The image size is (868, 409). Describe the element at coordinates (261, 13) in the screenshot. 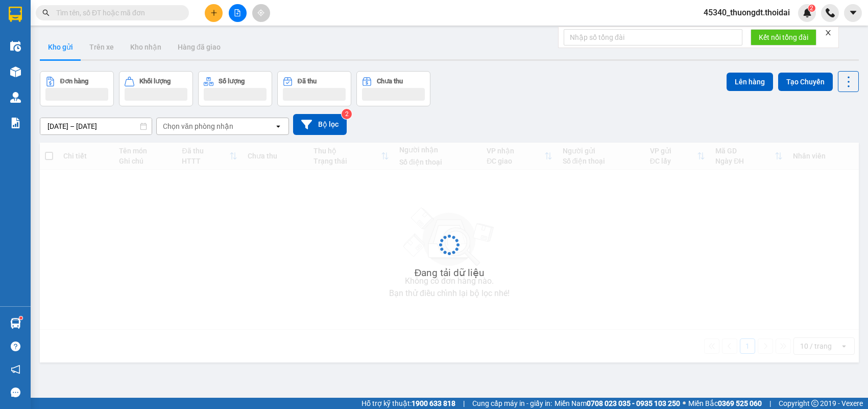

I see `span: aim` at that location.